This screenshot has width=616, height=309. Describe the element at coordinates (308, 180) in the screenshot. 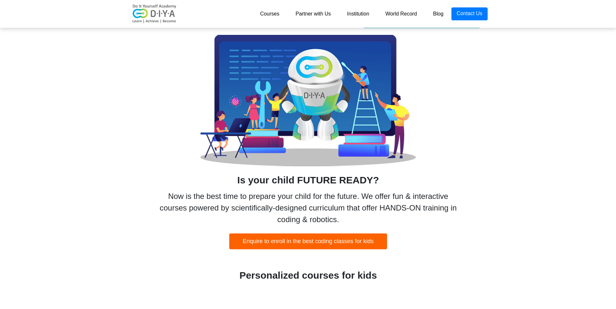

I see `div: Is your child FUTURE READY?` at that location.